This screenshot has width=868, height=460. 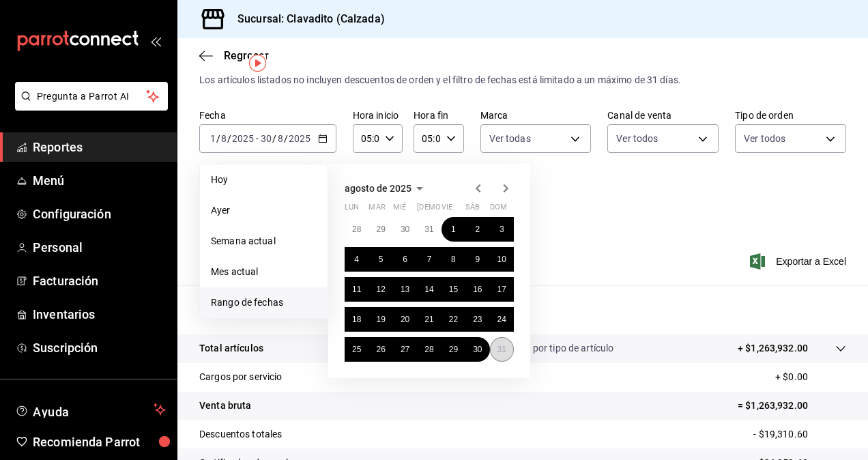 I want to click on abbr: 29 de agosto de 2025, so click(x=453, y=349).